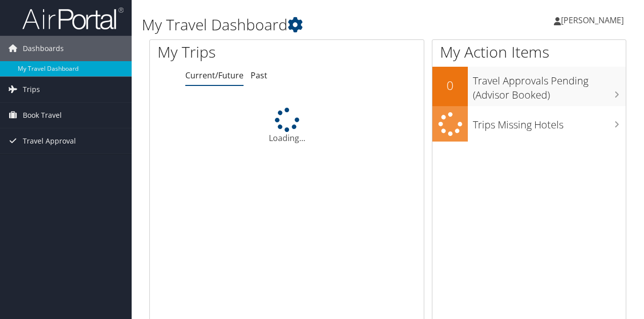 This screenshot has width=644, height=319. What do you see at coordinates (529, 86) in the screenshot?
I see `a: 0Travel Approvals Pending (Advisor Booked)` at bounding box center [529, 86].